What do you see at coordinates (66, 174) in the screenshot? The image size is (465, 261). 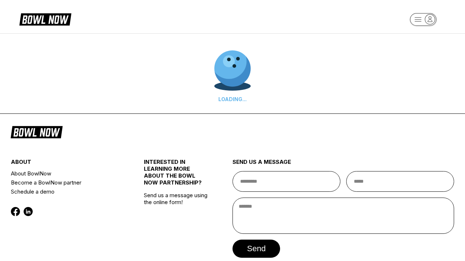 I see `a: About BowlNow` at bounding box center [66, 174].